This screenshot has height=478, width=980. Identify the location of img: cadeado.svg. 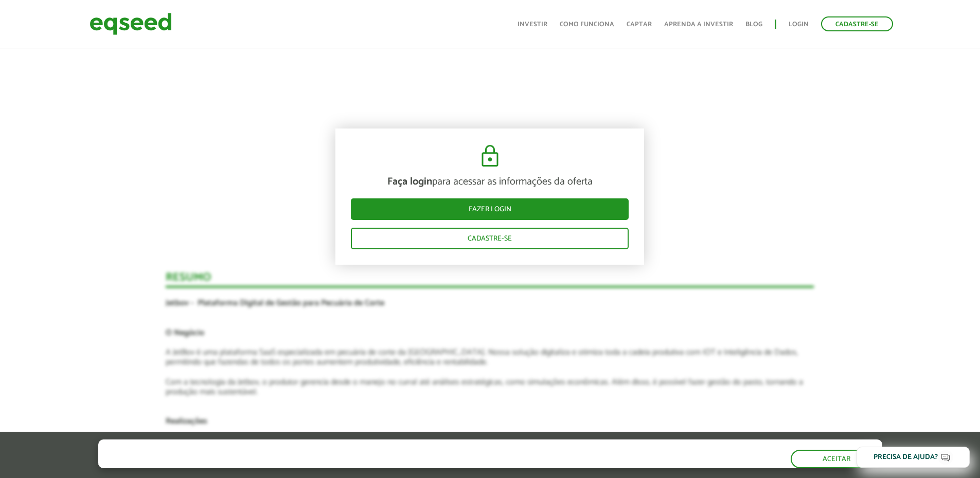
(490, 156).